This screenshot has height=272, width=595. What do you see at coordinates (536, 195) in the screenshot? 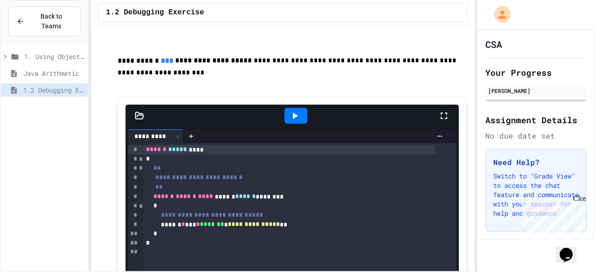
I see `p: Switch to "Grade View" to access the chat feature and communicate with your teacher for help and ...` at bounding box center [536, 195].